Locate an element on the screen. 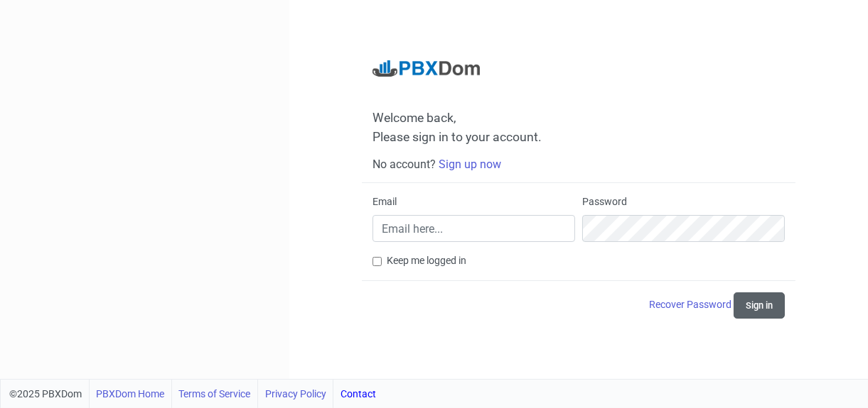  label: Keep me logged in is located at coordinates (427, 260).